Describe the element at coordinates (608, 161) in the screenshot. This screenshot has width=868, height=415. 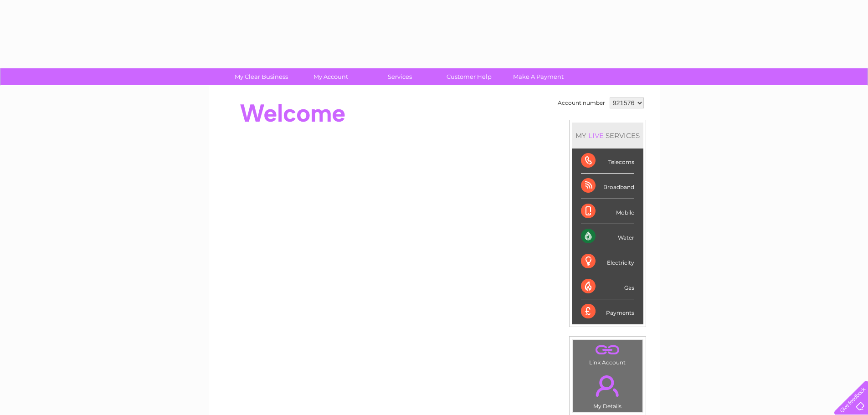
I see `div: Telecoms` at that location.